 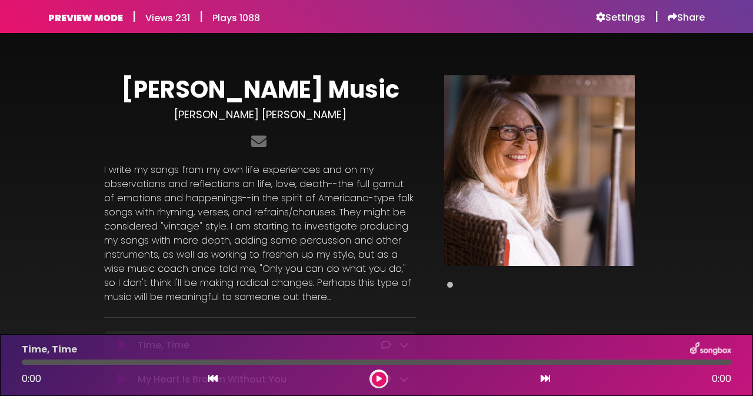 I want to click on img: Main Media, so click(x=539, y=171).